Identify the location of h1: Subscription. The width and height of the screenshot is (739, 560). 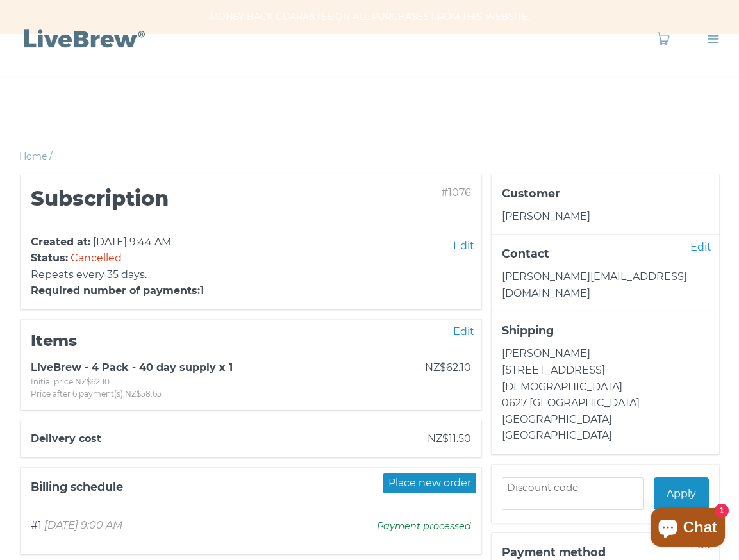
(176, 199).